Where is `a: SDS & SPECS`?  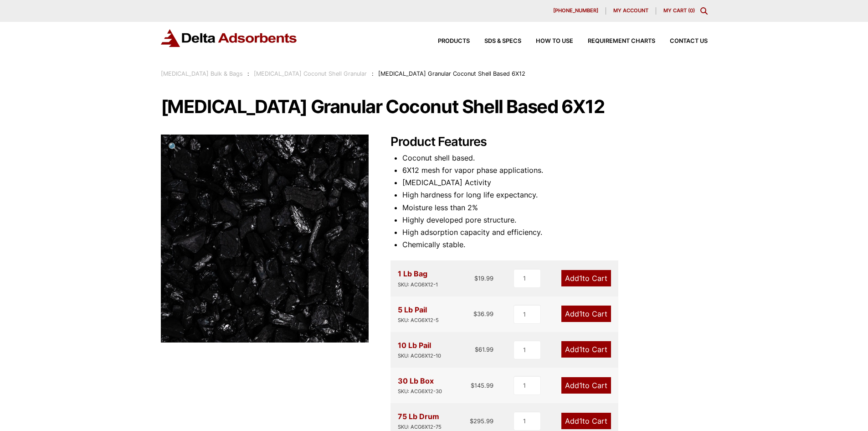 a: SDS & SPECS is located at coordinates (496, 41).